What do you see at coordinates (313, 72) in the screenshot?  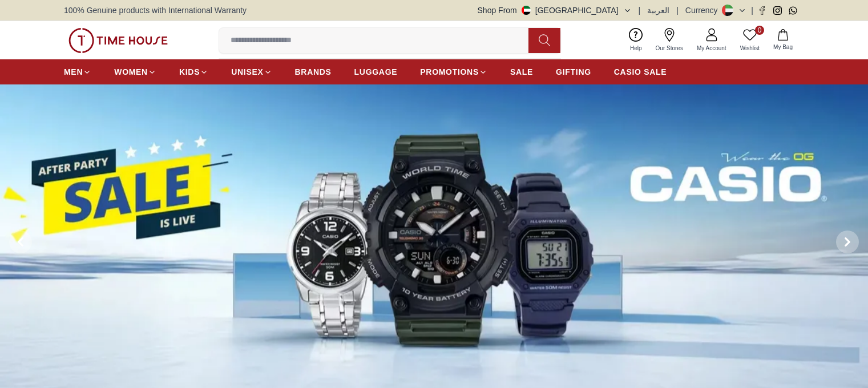 I see `span: BRANDS` at bounding box center [313, 72].